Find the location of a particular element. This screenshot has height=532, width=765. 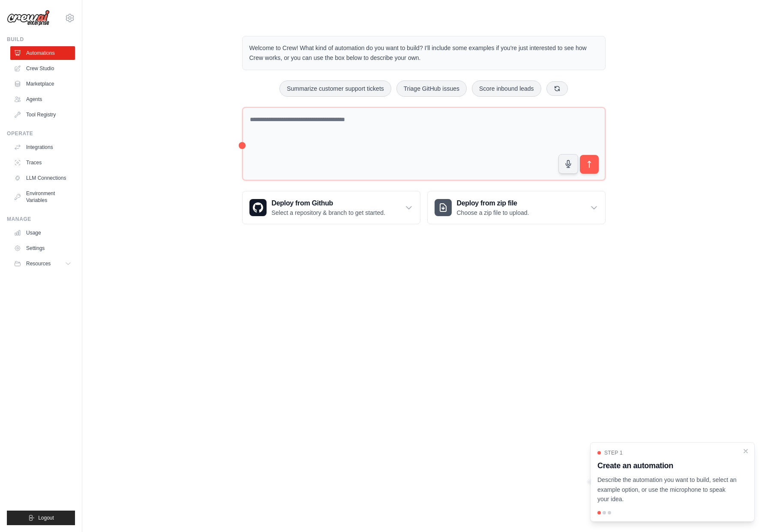

button: Logout is located at coordinates (41, 518).